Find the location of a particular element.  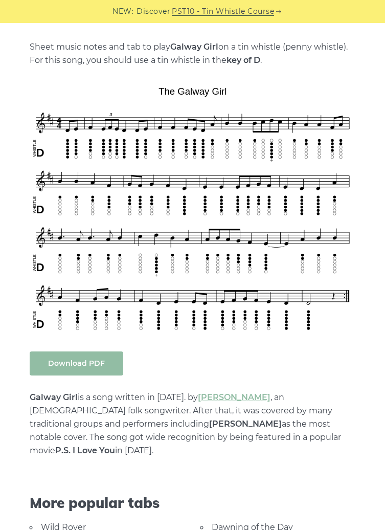

a: PST10 - Tin Whistle Course is located at coordinates (223, 11).